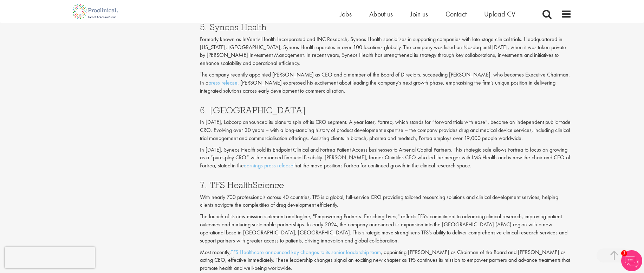  I want to click on a: TFS Healthcare announced key changes to its senior leadership team, so click(306, 252).